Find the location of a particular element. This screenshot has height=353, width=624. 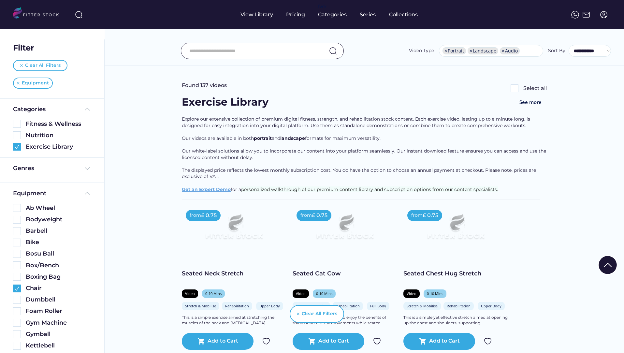

u: Get an Expert Demo is located at coordinates (206, 189).